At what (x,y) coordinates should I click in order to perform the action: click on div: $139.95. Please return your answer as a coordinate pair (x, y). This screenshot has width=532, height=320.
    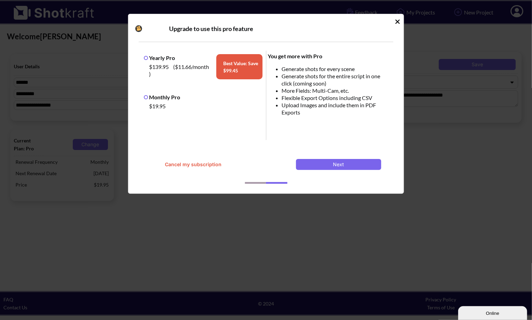
    Looking at the image, I should click on (180, 70).